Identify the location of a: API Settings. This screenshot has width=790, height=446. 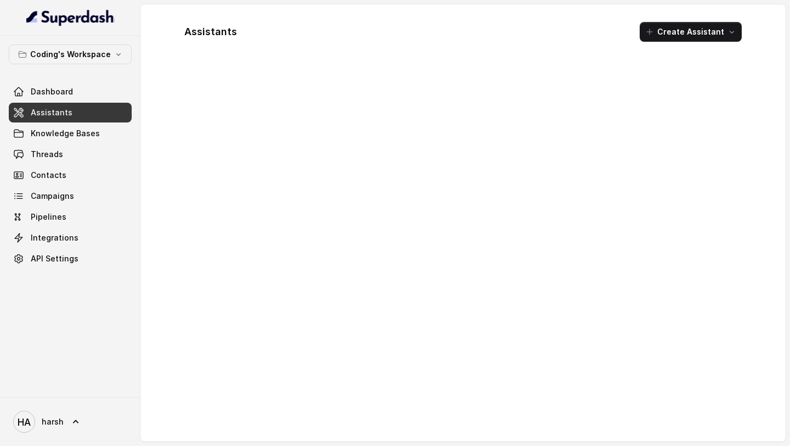
(70, 258).